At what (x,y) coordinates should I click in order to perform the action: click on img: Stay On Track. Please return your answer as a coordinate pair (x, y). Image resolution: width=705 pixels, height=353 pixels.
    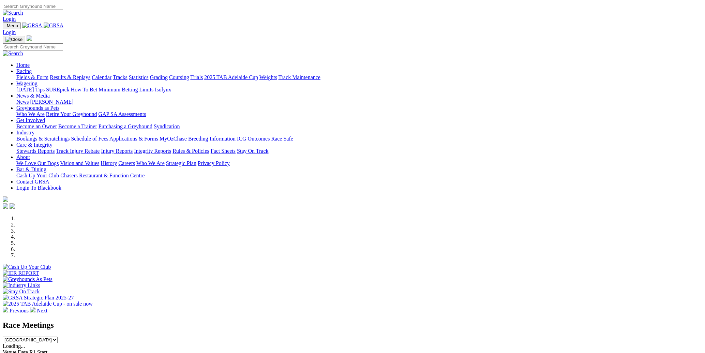
    Looking at the image, I should click on (21, 291).